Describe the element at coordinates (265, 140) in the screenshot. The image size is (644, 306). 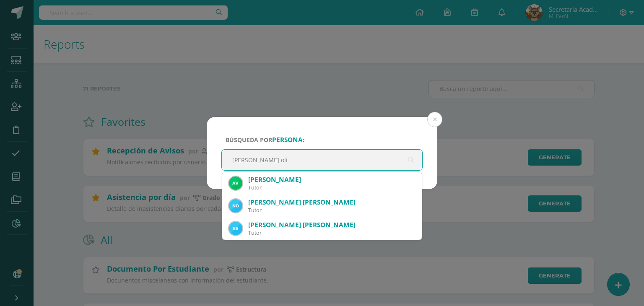
I see `span: Búsqueda por` at that location.